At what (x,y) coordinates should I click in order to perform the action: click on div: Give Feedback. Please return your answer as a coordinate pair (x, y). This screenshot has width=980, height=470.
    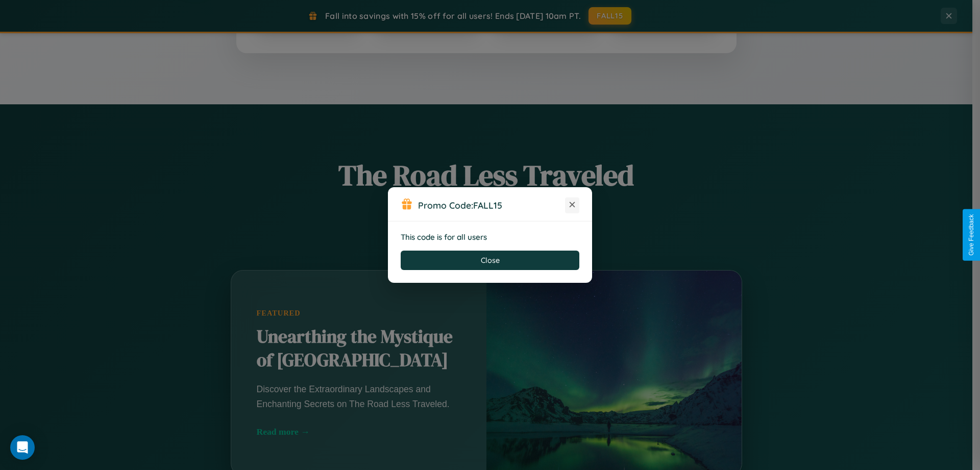
    Looking at the image, I should click on (971, 234).